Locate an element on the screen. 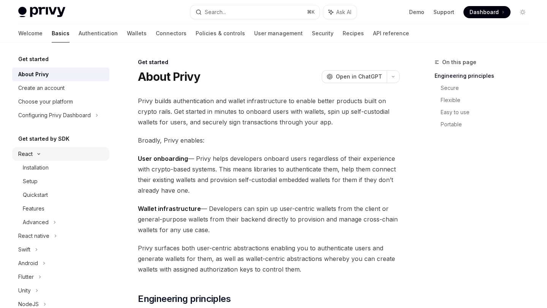 The width and height of the screenshot is (547, 308). a: Support is located at coordinates (443, 12).